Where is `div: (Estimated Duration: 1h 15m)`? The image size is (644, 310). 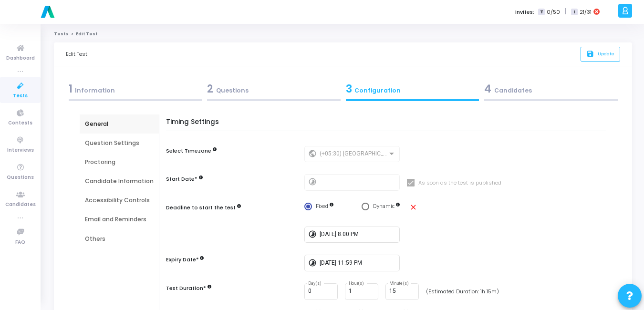
div: (Estimated Duration: 1h 15m) is located at coordinates (462, 291).